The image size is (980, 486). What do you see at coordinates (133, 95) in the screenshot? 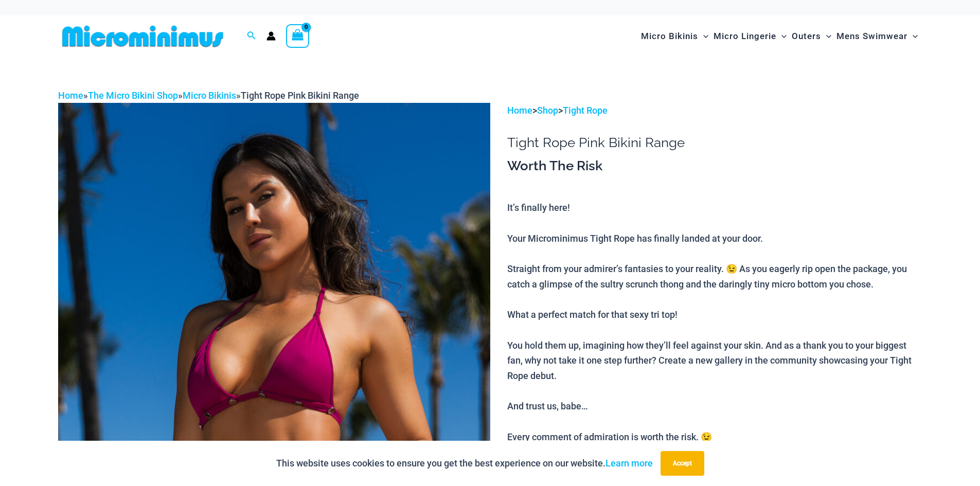
I see `a: The Micro Bikini Shop` at bounding box center [133, 95].